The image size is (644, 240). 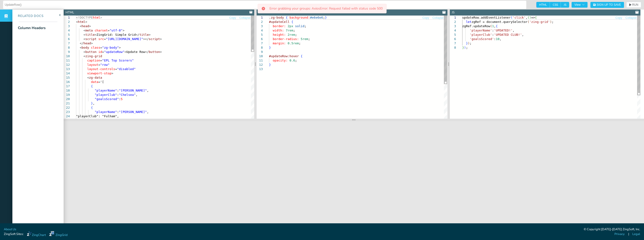 What do you see at coordinates (13, 234) in the screenshot?
I see `span: ZingSoft Sites:` at bounding box center [13, 234].